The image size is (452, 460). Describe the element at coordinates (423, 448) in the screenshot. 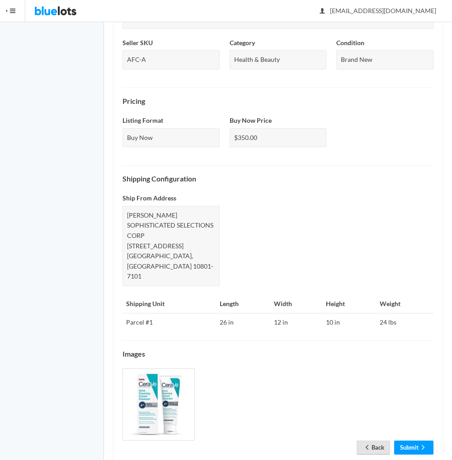

I see `ion-icon: arrow forward` at that location.